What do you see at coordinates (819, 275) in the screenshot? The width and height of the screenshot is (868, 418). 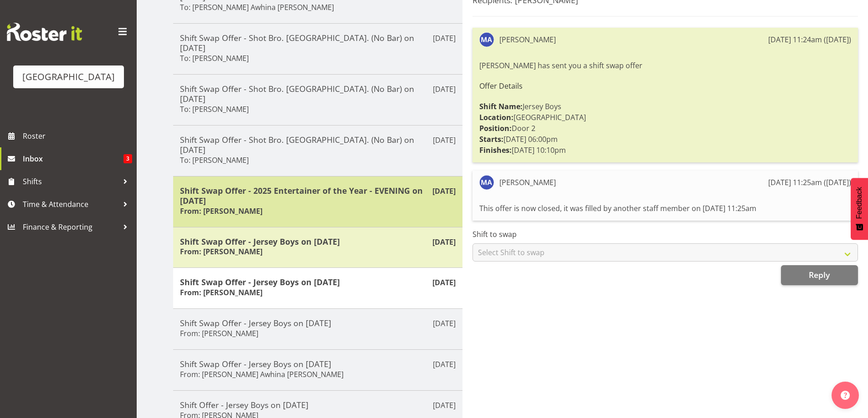 I see `span: Reply` at bounding box center [819, 275].